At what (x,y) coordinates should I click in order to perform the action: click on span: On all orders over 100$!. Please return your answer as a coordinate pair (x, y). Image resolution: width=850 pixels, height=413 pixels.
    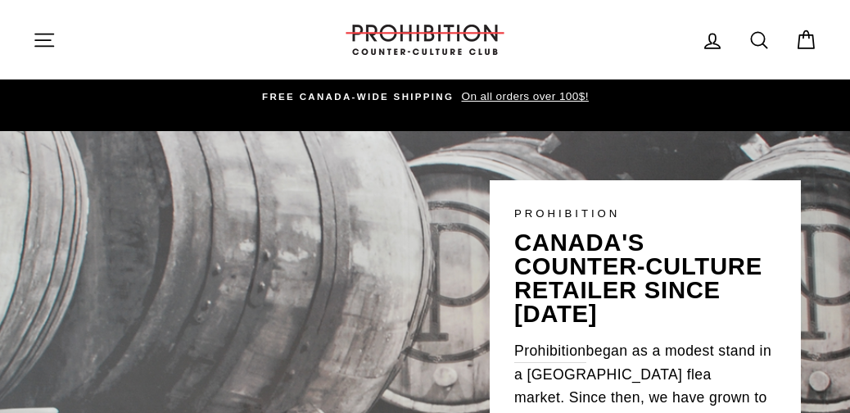
    Looking at the image, I should click on (523, 96).